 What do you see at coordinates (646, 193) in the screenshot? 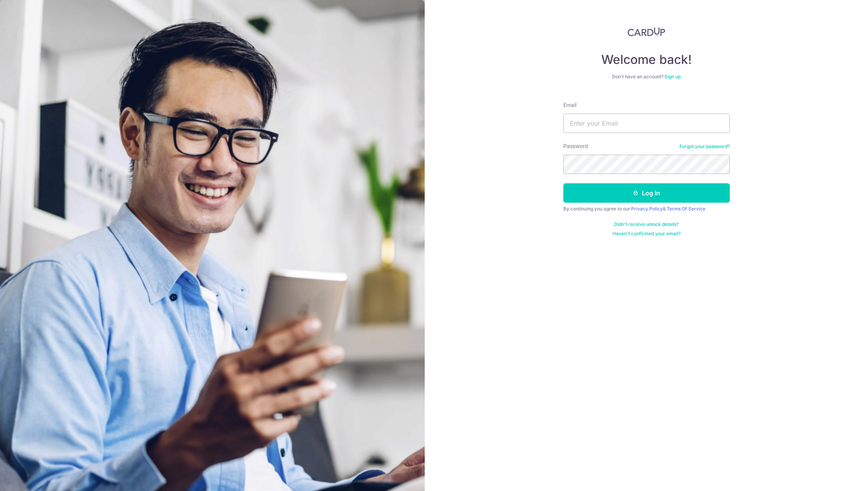
I see `button: Log in` at bounding box center [646, 193].